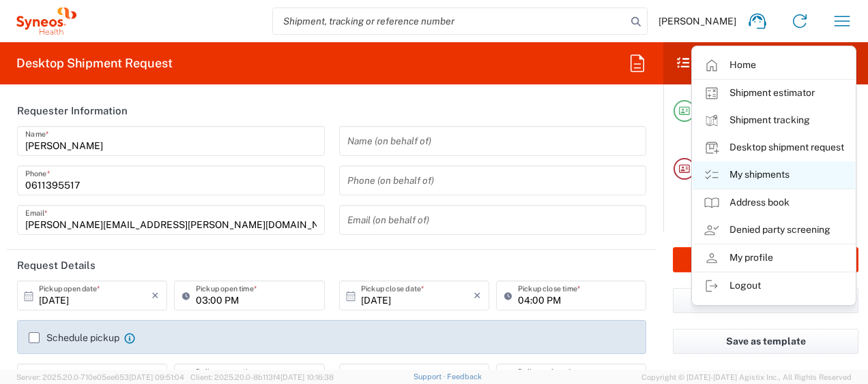 This screenshot has height=384, width=868. What do you see at coordinates (774, 258) in the screenshot?
I see `a: My profile` at bounding box center [774, 258].